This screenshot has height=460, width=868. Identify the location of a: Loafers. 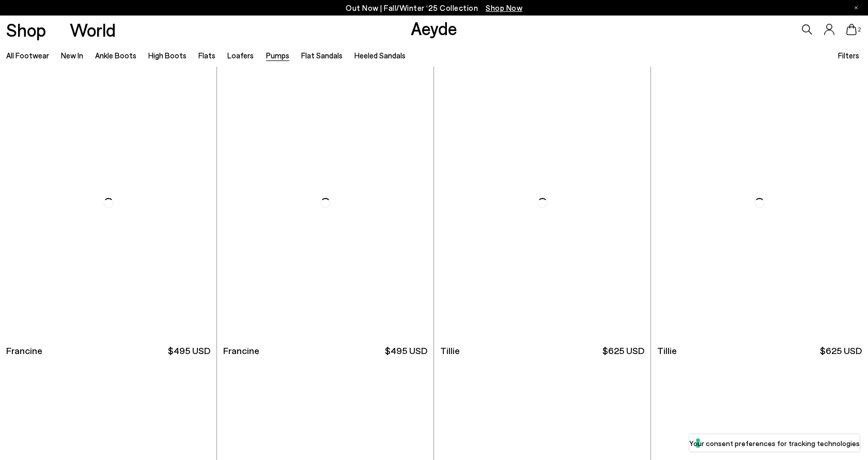
(240, 55).